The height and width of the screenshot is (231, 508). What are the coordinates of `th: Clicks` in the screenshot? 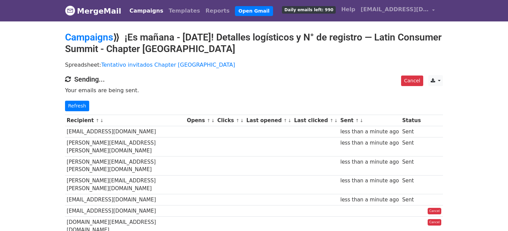 It's located at (230, 120).